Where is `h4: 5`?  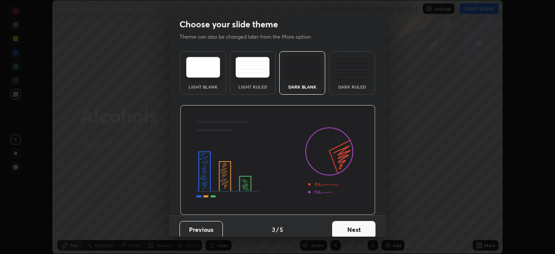
h4: 5 is located at coordinates (282, 229).